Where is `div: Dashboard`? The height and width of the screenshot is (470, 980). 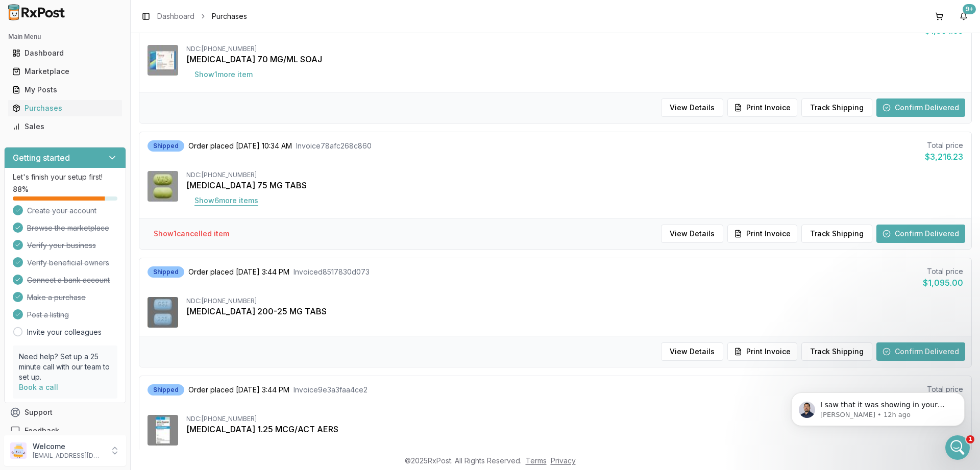
div: Dashboard is located at coordinates (65, 53).